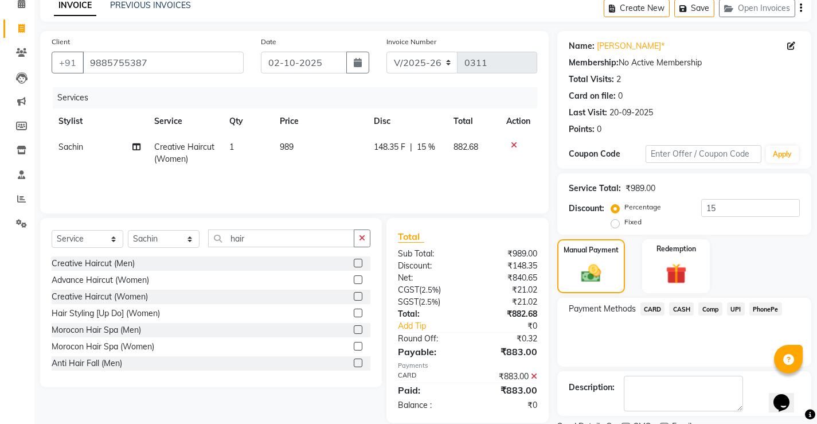  I want to click on span: 148.35 F, so click(389, 147).